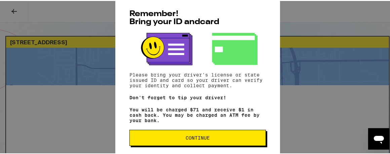 This screenshot has width=390, height=154. I want to click on p: Please bring your driver's license or state issued ID and card so your driver can verify your ide..., so click(198, 79).